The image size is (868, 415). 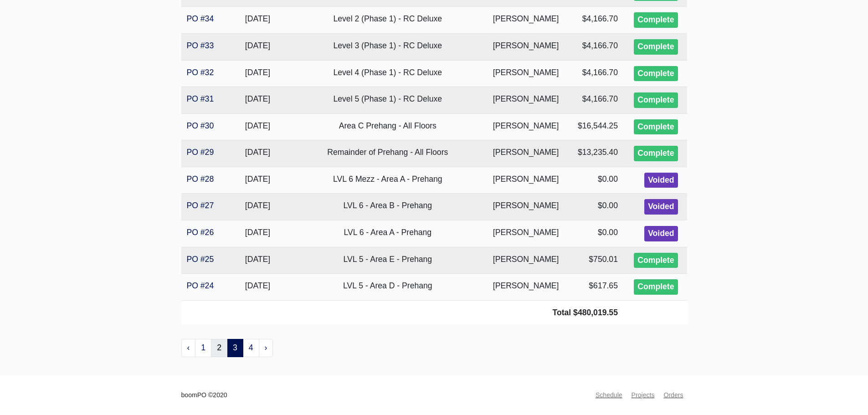 What do you see at coordinates (201, 99) in the screenshot?
I see `a: PO #31` at bounding box center [201, 99].